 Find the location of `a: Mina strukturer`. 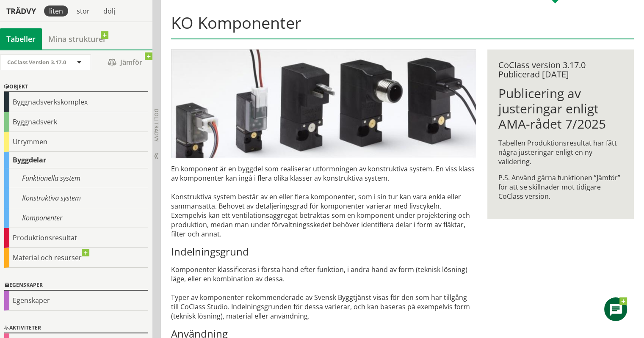

a: Mina strukturer is located at coordinates (77, 39).